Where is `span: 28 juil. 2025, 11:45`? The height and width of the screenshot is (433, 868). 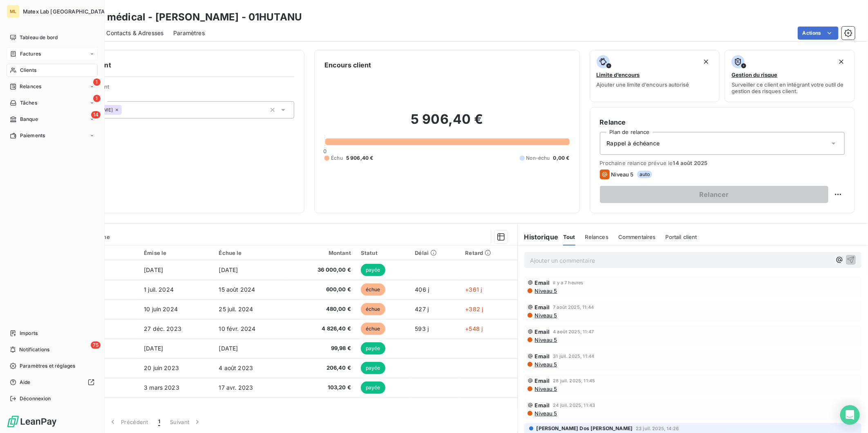
span: 28 juil. 2025, 11:45 is located at coordinates (574, 381).